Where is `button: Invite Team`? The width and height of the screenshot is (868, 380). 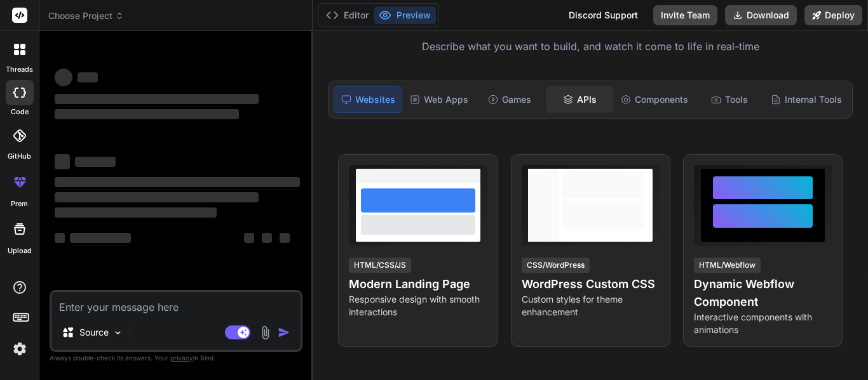
button: Invite Team is located at coordinates (685, 15).